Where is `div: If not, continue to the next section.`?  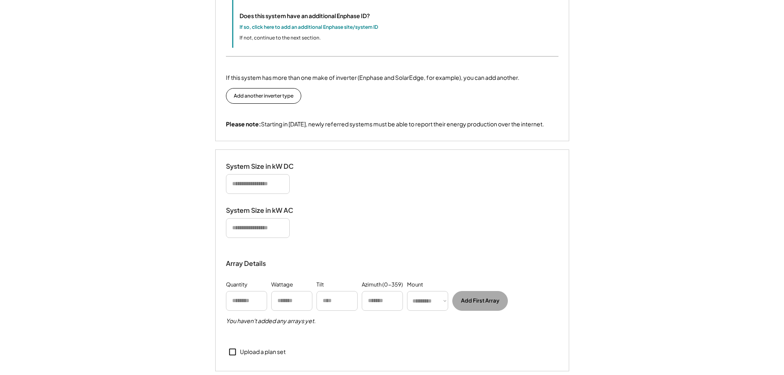 div: If not, continue to the next section. is located at coordinates (280, 38).